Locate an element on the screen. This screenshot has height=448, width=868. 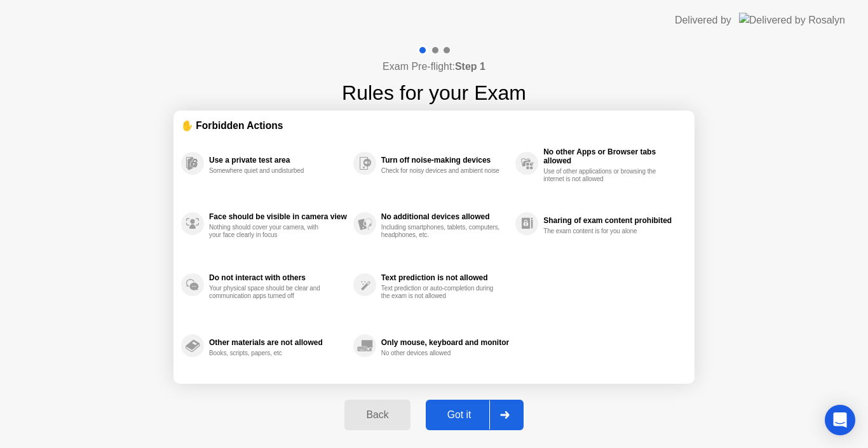
div: Use a private test area is located at coordinates (277, 160).